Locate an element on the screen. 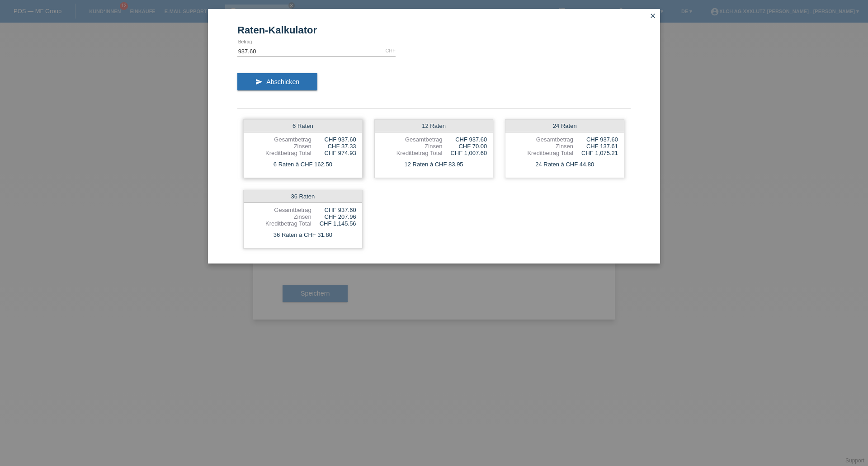 The image size is (868, 466). a: close is located at coordinates (653, 16).